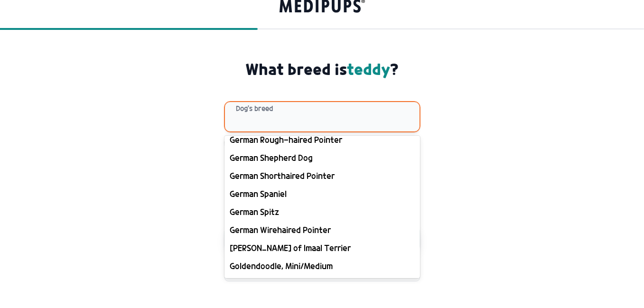 The width and height of the screenshot is (644, 308). What do you see at coordinates (322, 177) in the screenshot?
I see `div: German Shorthaired Pointer` at bounding box center [322, 177].